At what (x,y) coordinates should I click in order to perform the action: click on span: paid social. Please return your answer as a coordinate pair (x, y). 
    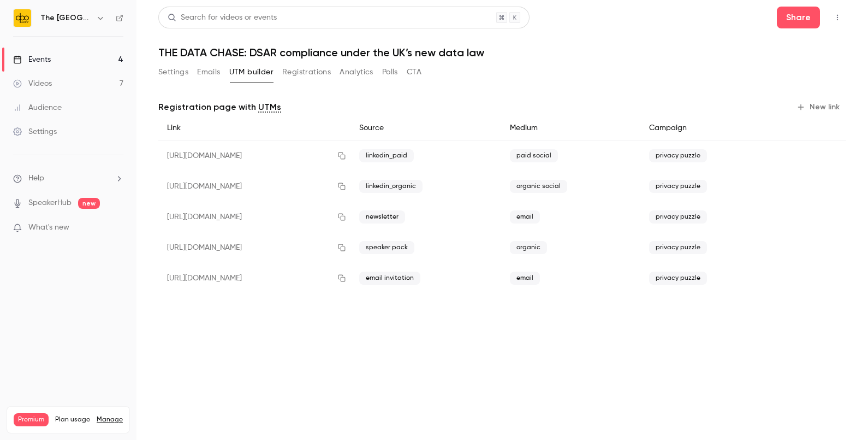
    Looking at the image, I should click on (534, 156).